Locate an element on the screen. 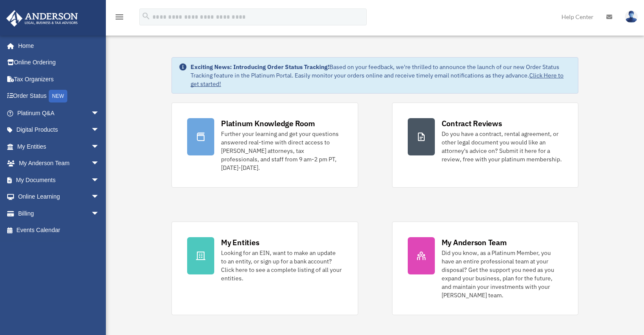  a: Home is located at coordinates (56, 45).